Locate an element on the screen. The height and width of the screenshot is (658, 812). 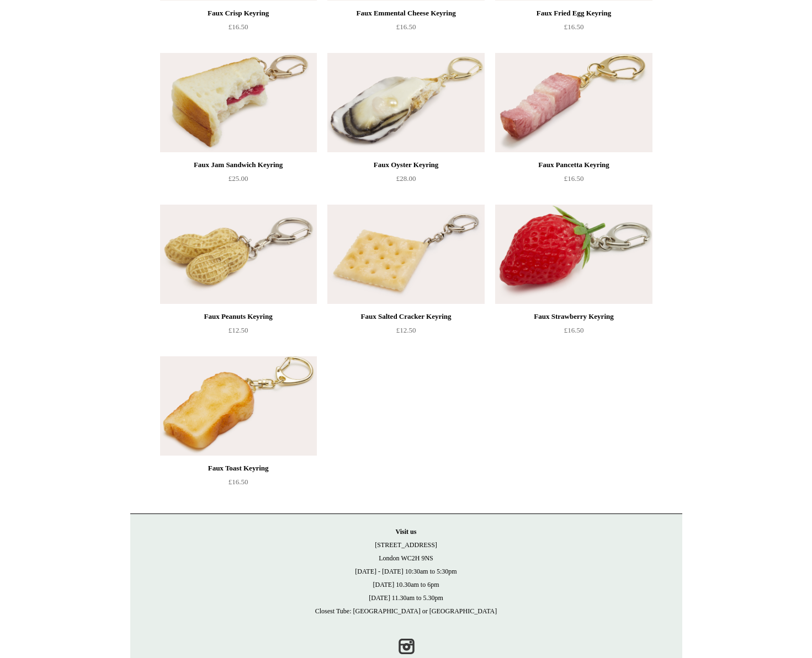
strong: Visit us is located at coordinates (406, 532).